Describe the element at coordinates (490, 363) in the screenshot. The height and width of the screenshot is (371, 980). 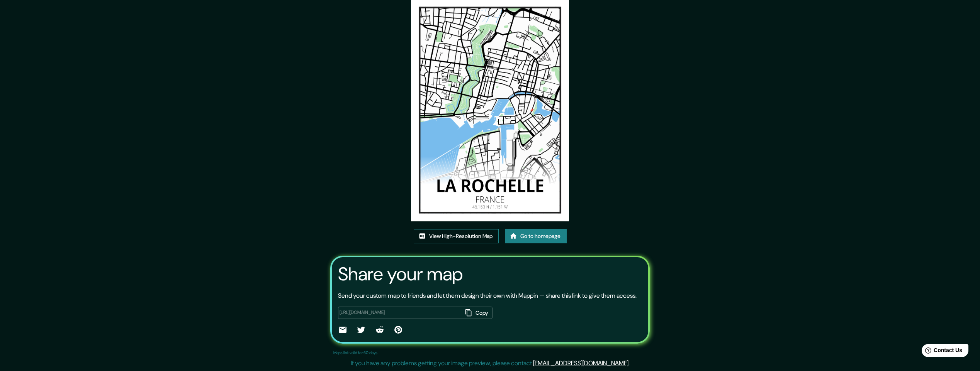
I see `p: If you have any problems getting your image preview, please contact .` at that location.